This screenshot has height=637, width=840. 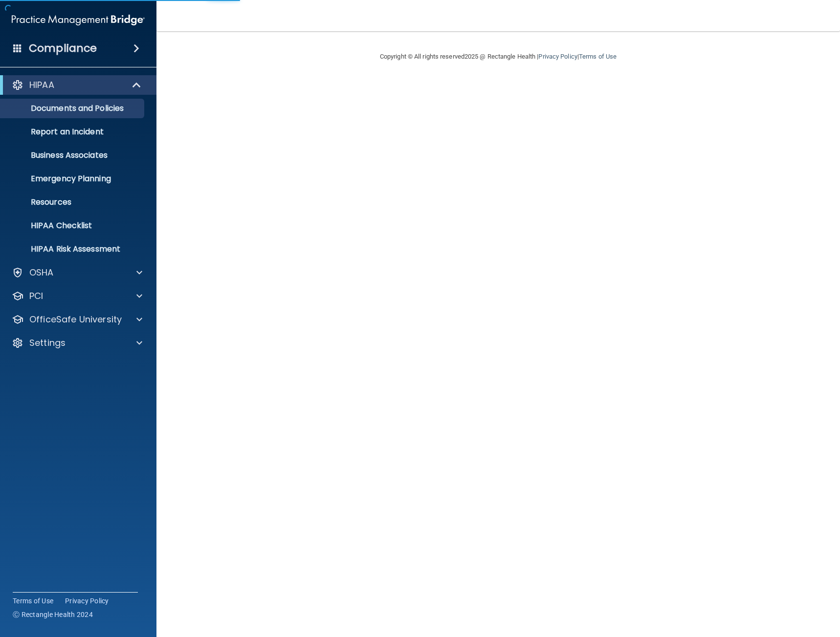 What do you see at coordinates (63, 48) in the screenshot?
I see `h4: Compliance` at bounding box center [63, 48].